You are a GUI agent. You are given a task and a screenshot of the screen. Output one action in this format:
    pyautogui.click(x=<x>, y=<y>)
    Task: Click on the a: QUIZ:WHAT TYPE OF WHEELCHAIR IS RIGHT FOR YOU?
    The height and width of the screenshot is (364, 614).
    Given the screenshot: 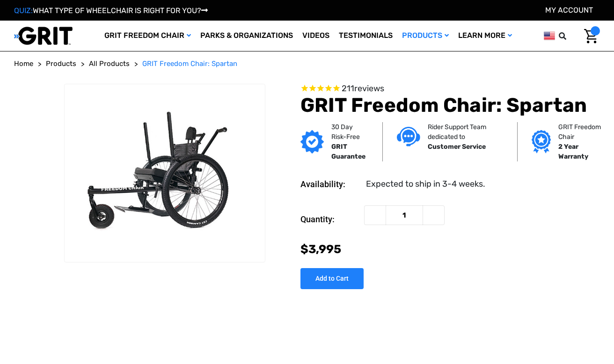 What is the action you would take?
    pyautogui.click(x=111, y=10)
    